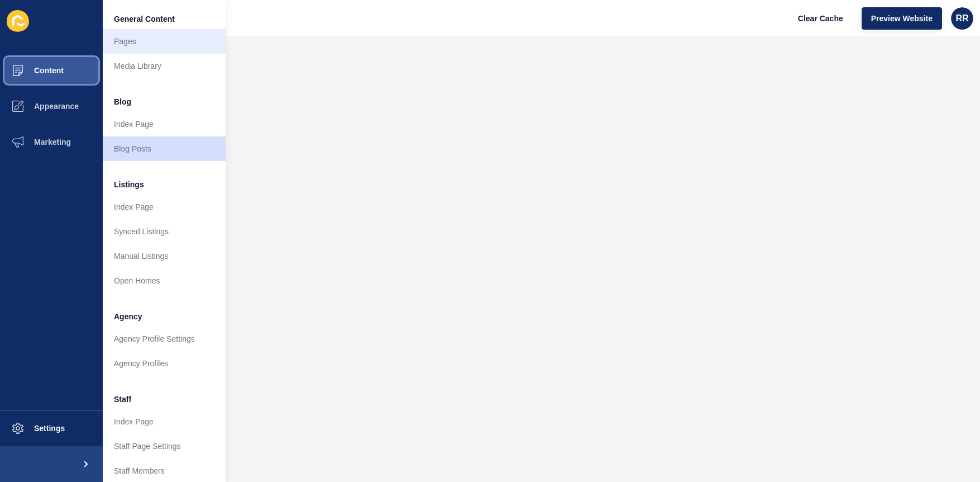 This screenshot has width=980, height=482. Describe the element at coordinates (122, 399) in the screenshot. I see `span: Staff` at that location.